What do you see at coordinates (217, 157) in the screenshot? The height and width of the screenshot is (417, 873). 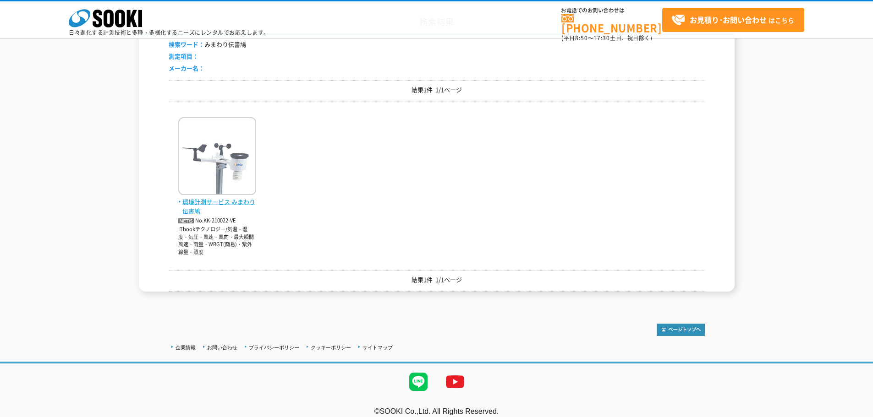 I see `img: みまわり伝書鳩` at bounding box center [217, 157].